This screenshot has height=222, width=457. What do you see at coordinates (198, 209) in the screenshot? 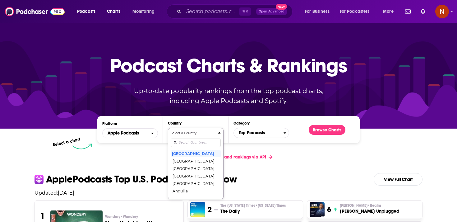
I see `img: The Daily` at bounding box center [198, 209].